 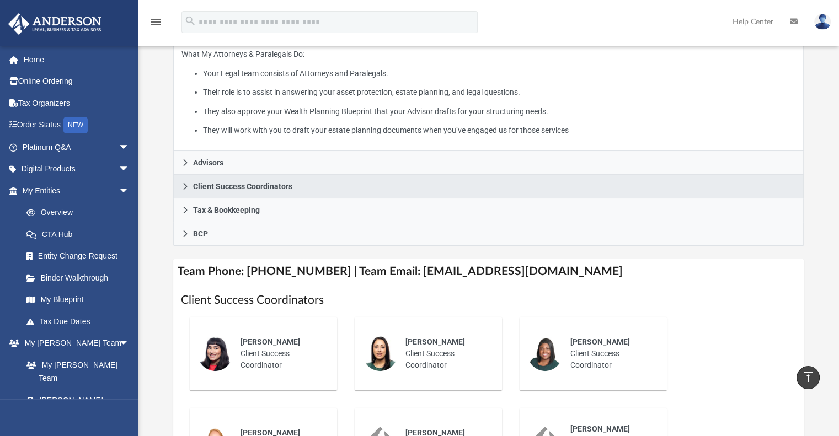 What do you see at coordinates (77, 60) in the screenshot?
I see `a: Home` at bounding box center [77, 60].